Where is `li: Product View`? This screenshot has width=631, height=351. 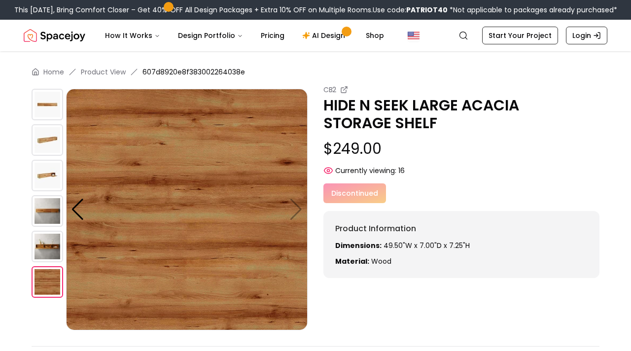 li: Product View is located at coordinates (103, 72).